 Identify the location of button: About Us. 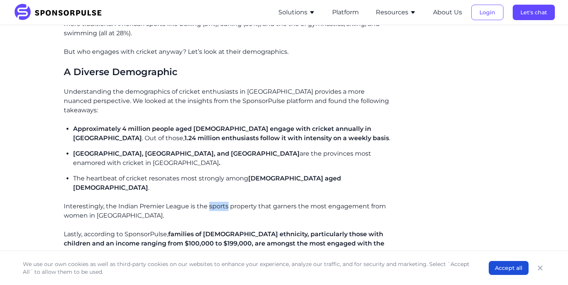
(448, 12).